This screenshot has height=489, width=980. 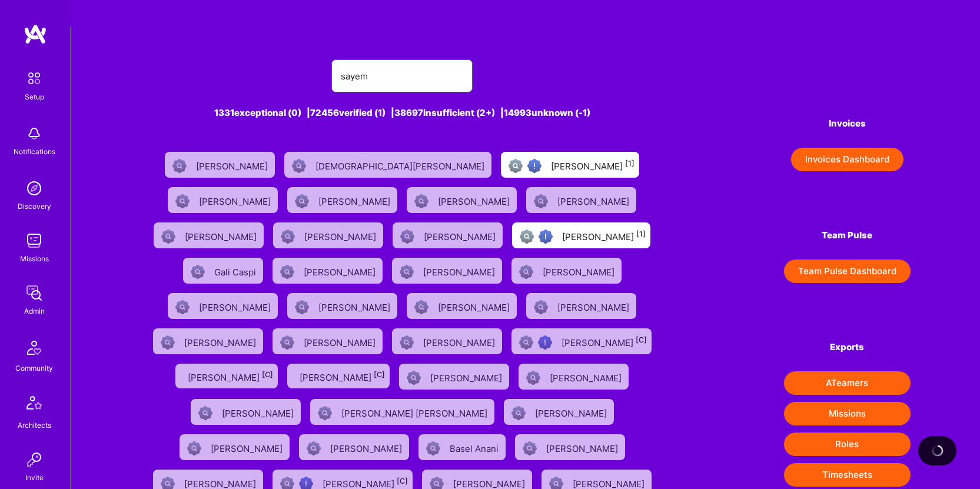 What do you see at coordinates (462, 447) in the screenshot?
I see `a: Not ScrubbedBasel Anani` at bounding box center [462, 447].